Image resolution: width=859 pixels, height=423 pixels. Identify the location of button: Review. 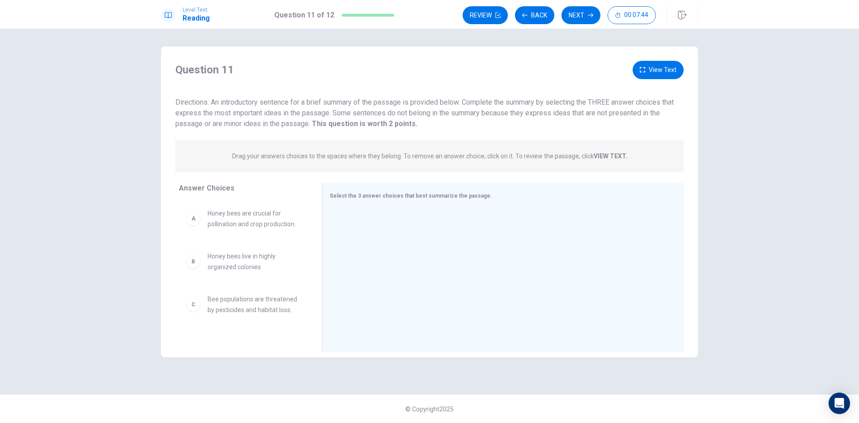
(485, 15).